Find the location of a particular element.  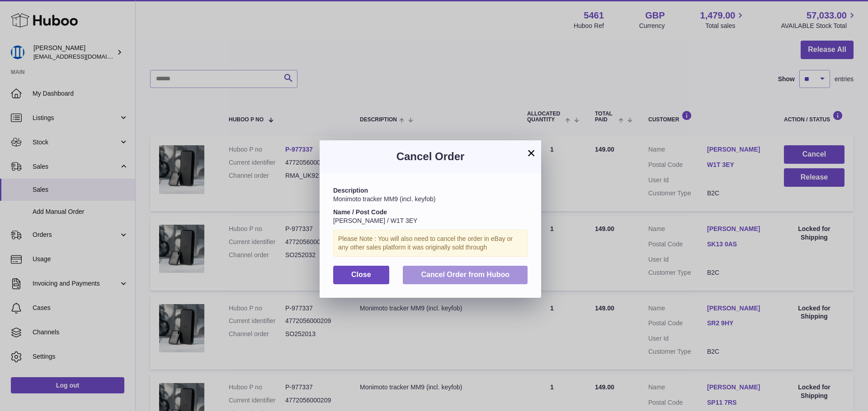

strong: Name / Post Code is located at coordinates (360, 212).